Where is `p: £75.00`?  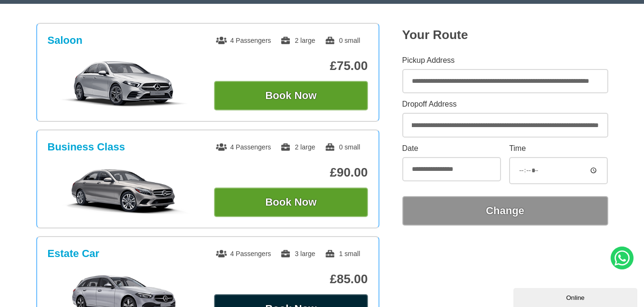 p: £75.00 is located at coordinates (290, 66).